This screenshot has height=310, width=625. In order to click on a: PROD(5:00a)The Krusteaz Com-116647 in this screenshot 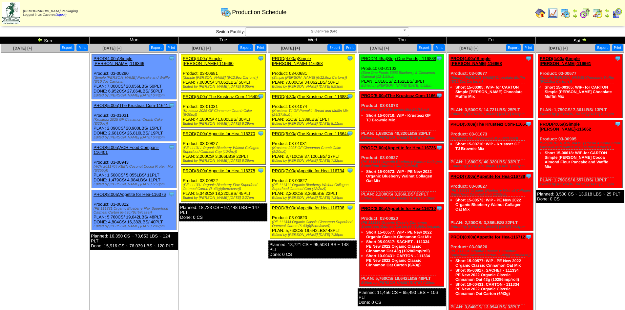, I will do `click(490, 124)`.